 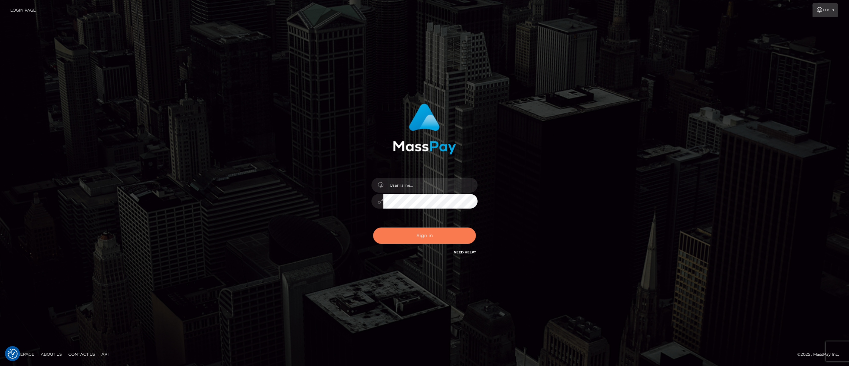 What do you see at coordinates (13, 353) in the screenshot?
I see `img: Revisit consent button` at bounding box center [13, 353].